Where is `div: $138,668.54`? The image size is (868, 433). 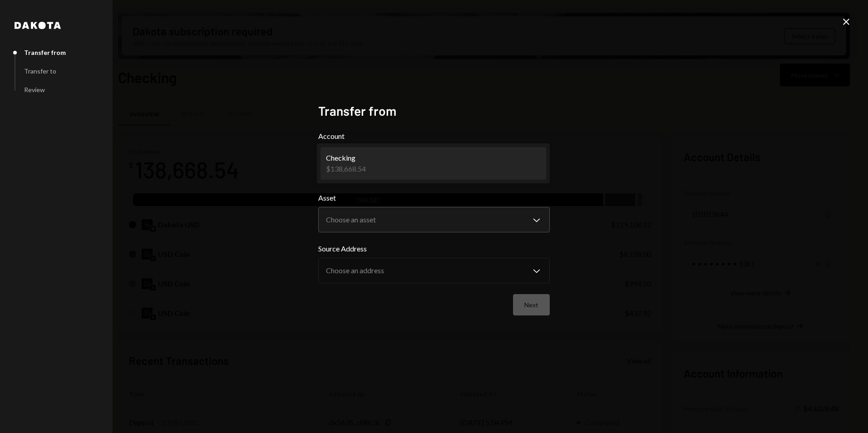
div: $138,668.54 is located at coordinates (345, 169).